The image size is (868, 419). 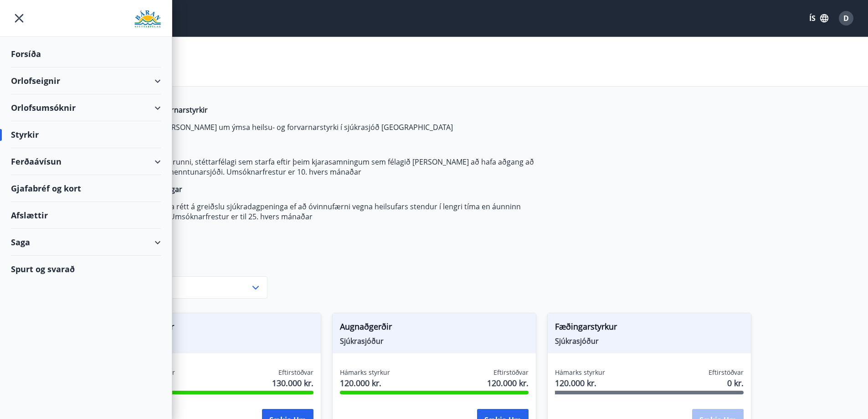 What do you see at coordinates (86, 108) in the screenshot?
I see `div: Orlofsumsóknir` at bounding box center [86, 108].